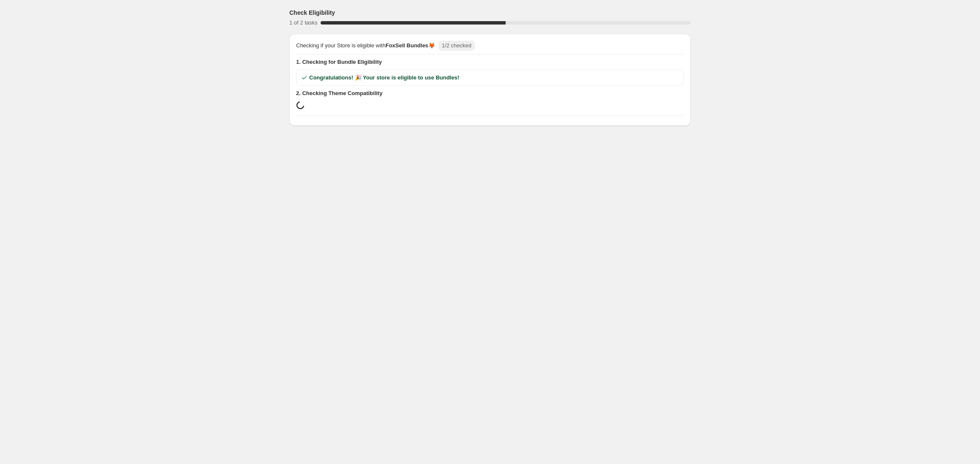  Describe the element at coordinates (457, 45) in the screenshot. I see `span: 1/2 checked` at that location.